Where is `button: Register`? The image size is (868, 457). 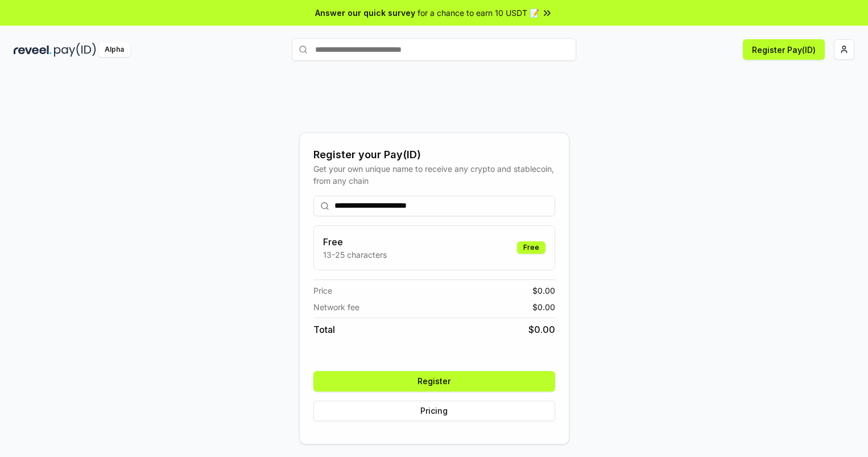
button: Register is located at coordinates (434, 381).